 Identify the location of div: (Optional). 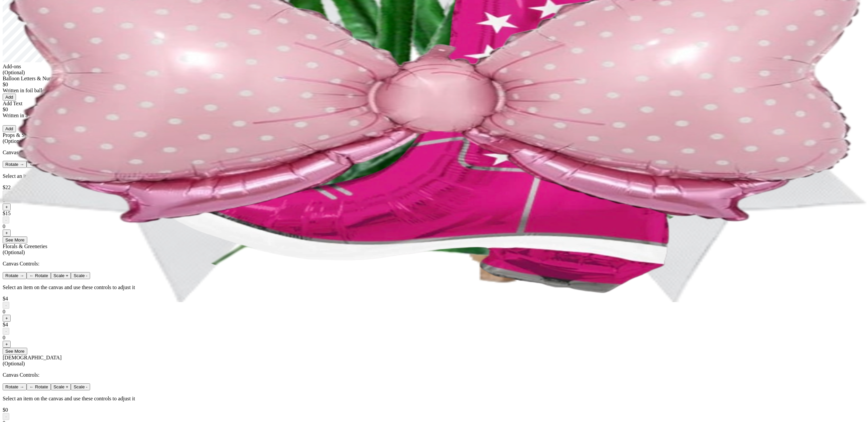
(434, 364).